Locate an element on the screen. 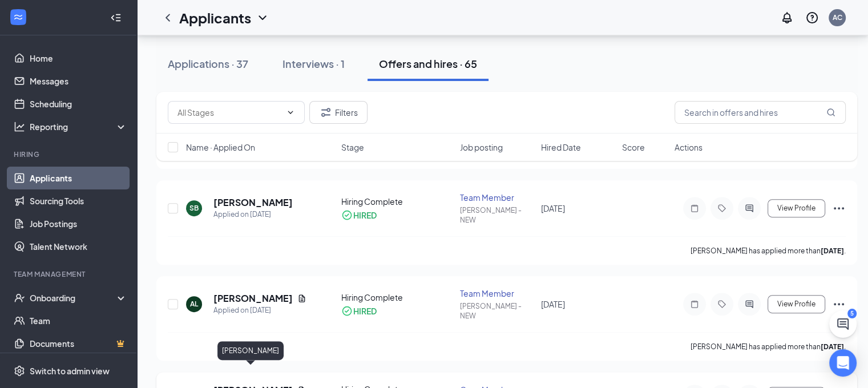  svg: Filter is located at coordinates (326, 112).